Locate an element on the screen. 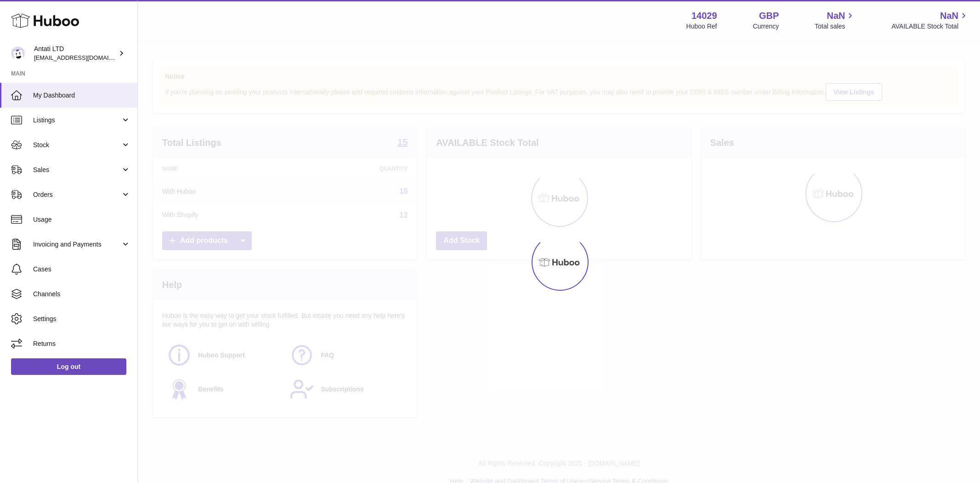 The width and height of the screenshot is (980, 483). span: Total sales is located at coordinates (835, 26).